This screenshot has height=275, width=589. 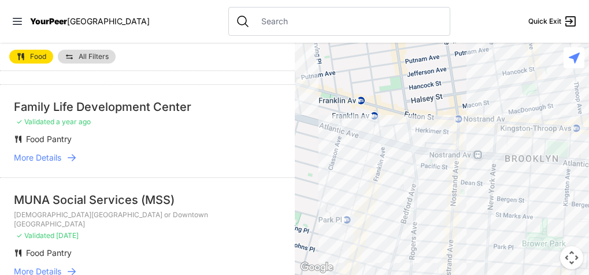 I want to click on a: More Details, so click(x=147, y=158).